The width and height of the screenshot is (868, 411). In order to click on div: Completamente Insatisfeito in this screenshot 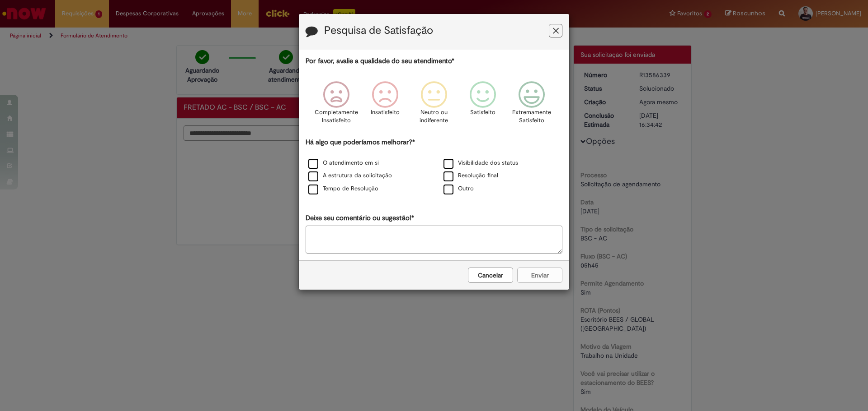, I will do `click(336, 105)`.